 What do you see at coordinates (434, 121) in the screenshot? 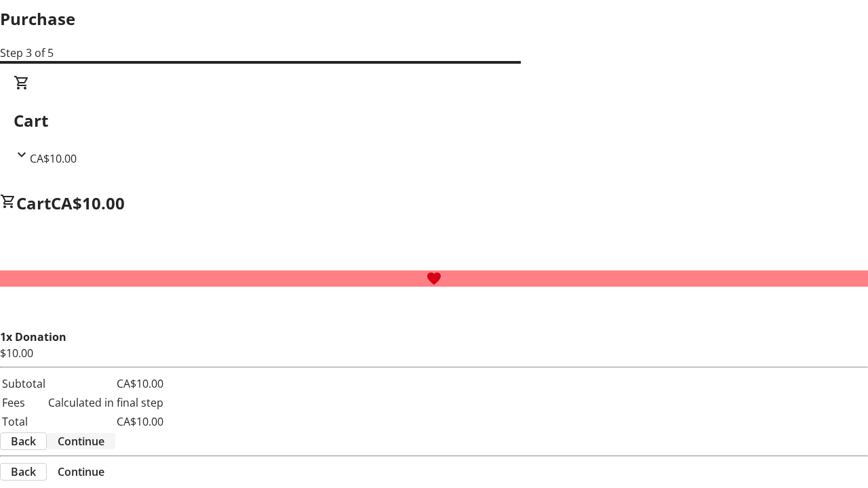
I see `h2: Cart` at bounding box center [434, 121].